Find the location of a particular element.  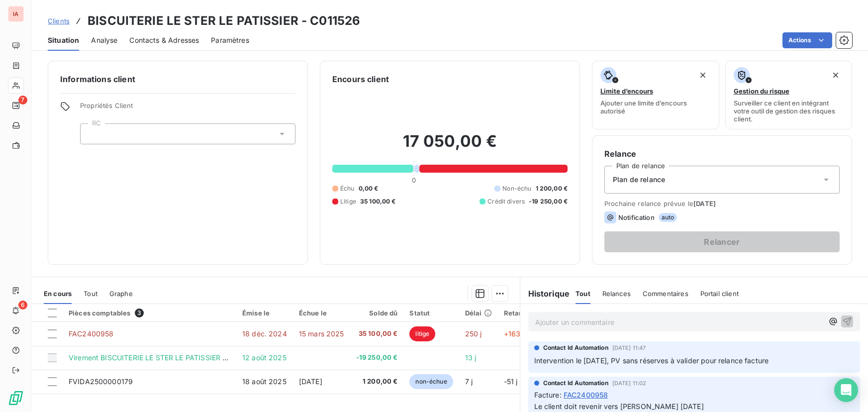

h6: Encours client is located at coordinates (360, 79).